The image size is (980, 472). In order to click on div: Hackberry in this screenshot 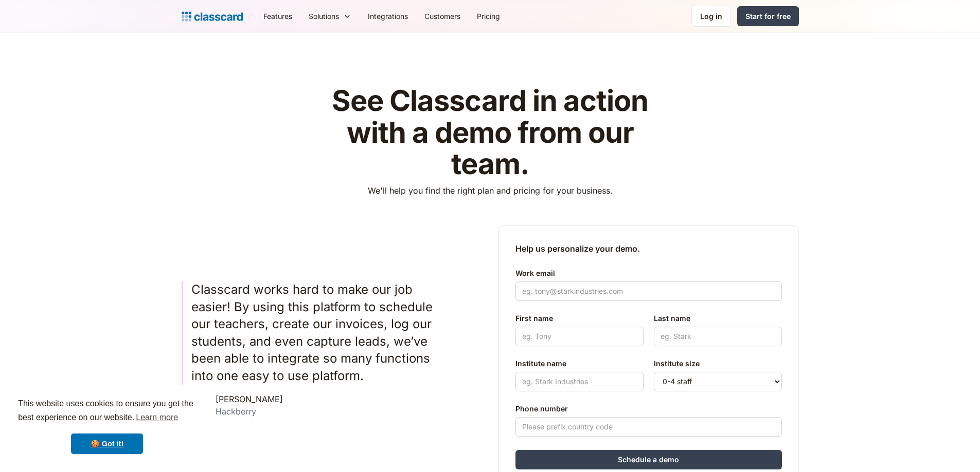, I will do `click(249, 412)`.